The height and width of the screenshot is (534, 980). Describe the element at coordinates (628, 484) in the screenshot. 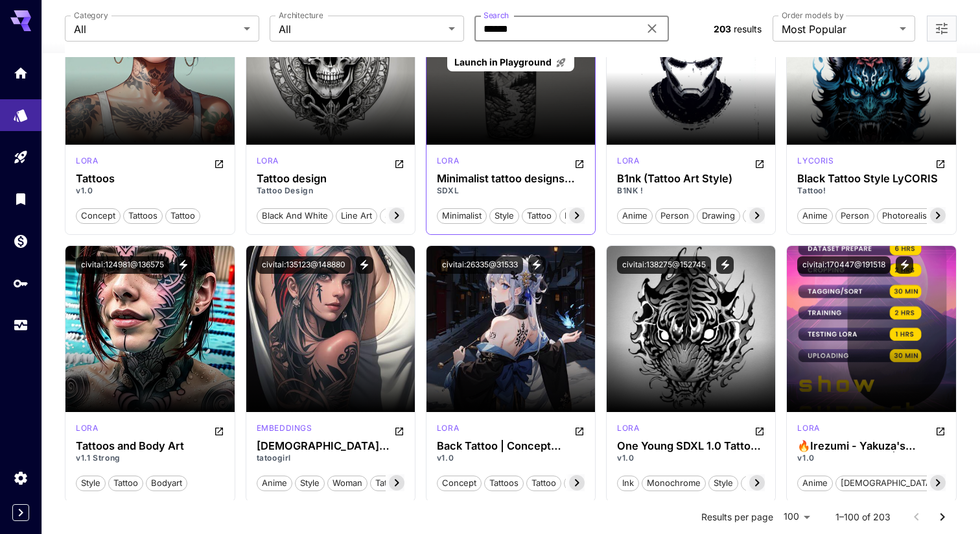

I see `span: ink` at that location.